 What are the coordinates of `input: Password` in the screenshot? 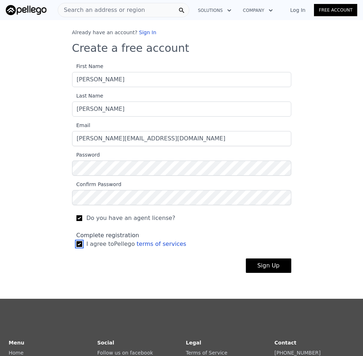 It's located at (181, 168).